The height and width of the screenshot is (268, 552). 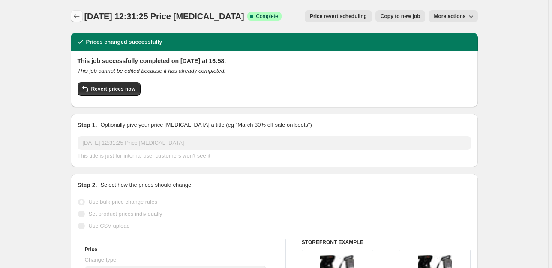 I want to click on span: Price revert scheduling, so click(x=338, y=16).